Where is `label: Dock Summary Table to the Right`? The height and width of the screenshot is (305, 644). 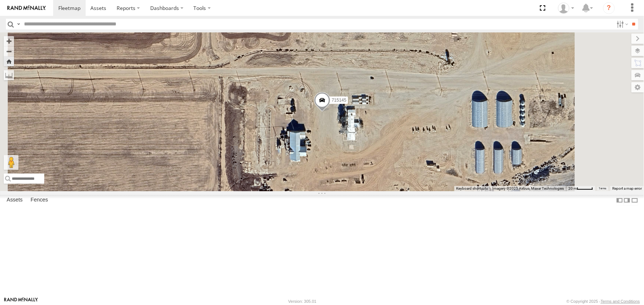 label: Dock Summary Table to the Right is located at coordinates (626, 200).